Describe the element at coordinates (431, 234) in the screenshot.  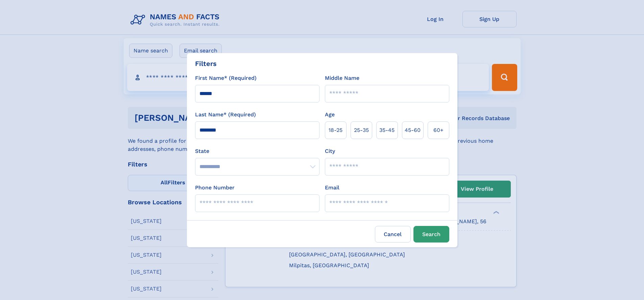
I see `button: Search` at that location.